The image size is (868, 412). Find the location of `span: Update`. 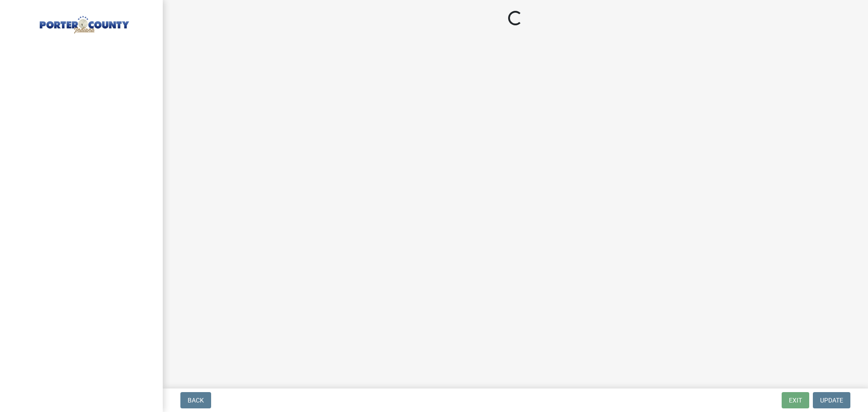

span: Update is located at coordinates (832, 400).